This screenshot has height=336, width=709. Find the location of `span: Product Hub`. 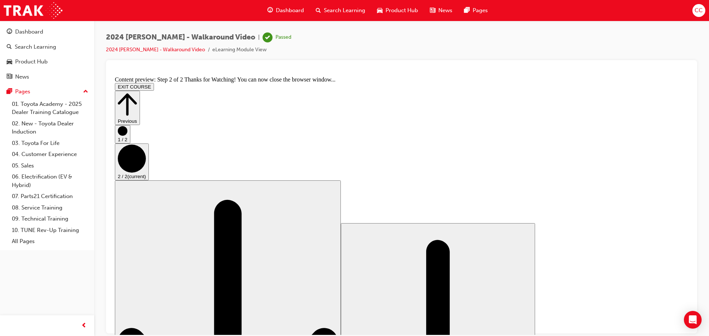

span: Product Hub is located at coordinates (402, 10).